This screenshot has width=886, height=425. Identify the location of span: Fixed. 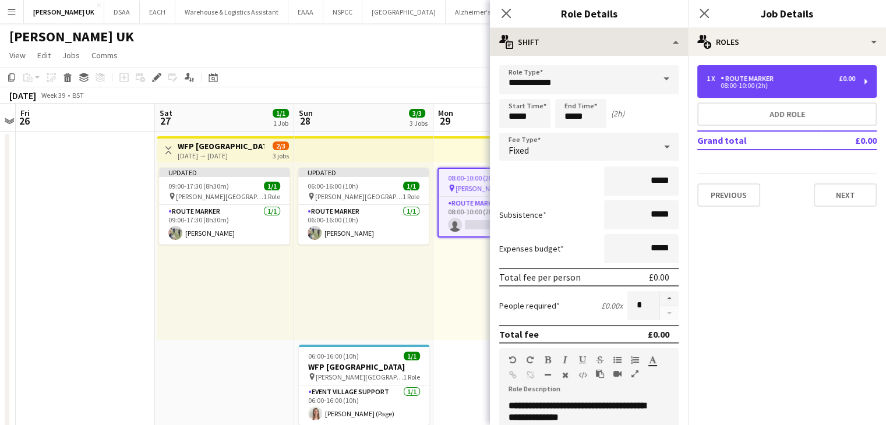
(518, 150).